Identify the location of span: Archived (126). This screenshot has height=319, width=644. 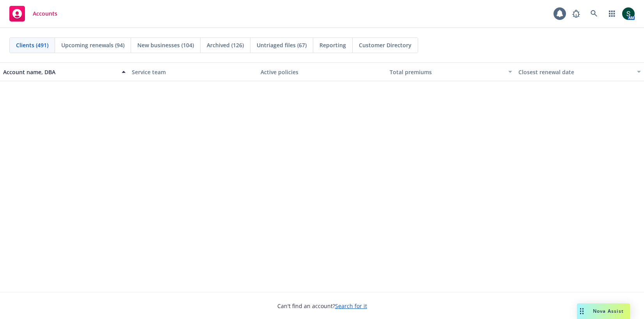
(225, 45).